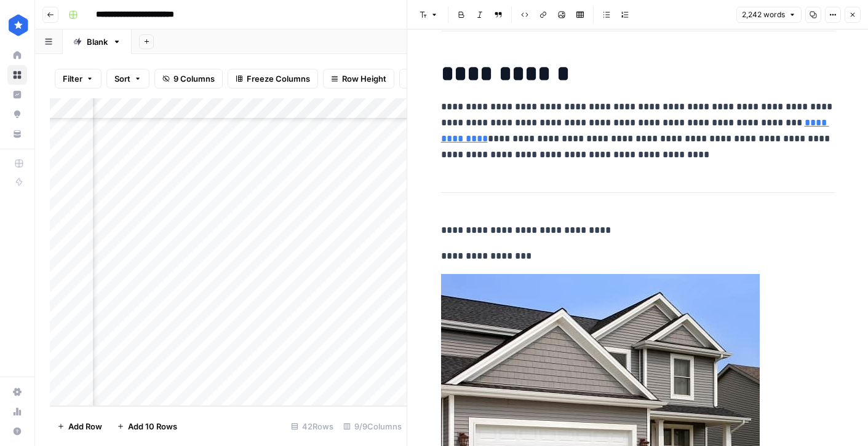  Describe the element at coordinates (123, 78) in the screenshot. I see `span: Sort` at that location.